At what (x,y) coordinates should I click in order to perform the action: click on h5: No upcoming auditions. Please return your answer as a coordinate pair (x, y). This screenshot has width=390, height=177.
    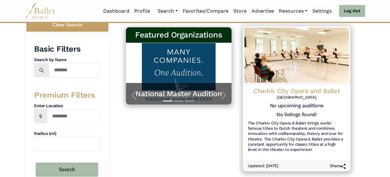
    Looking at the image, I should click on (296, 106).